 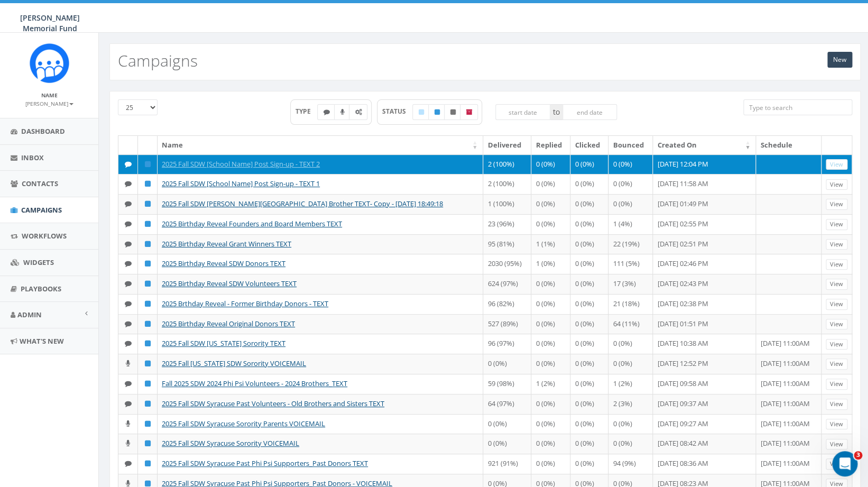 I want to click on td: 2 (100%), so click(x=507, y=165).